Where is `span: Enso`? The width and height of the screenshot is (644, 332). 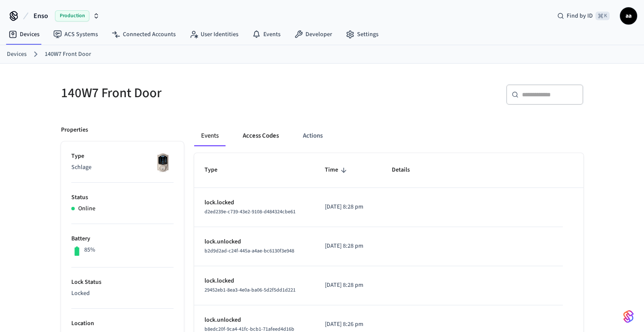 span: Enso is located at coordinates (41, 16).